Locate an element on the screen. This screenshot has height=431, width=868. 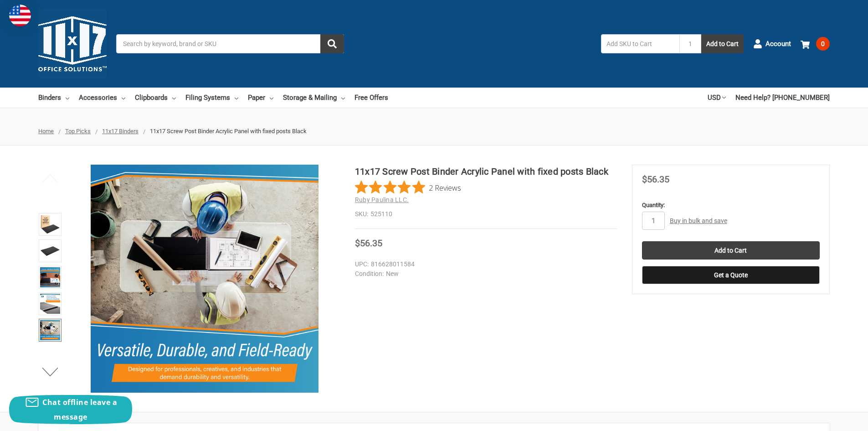
a: Paper is located at coordinates (261, 97).